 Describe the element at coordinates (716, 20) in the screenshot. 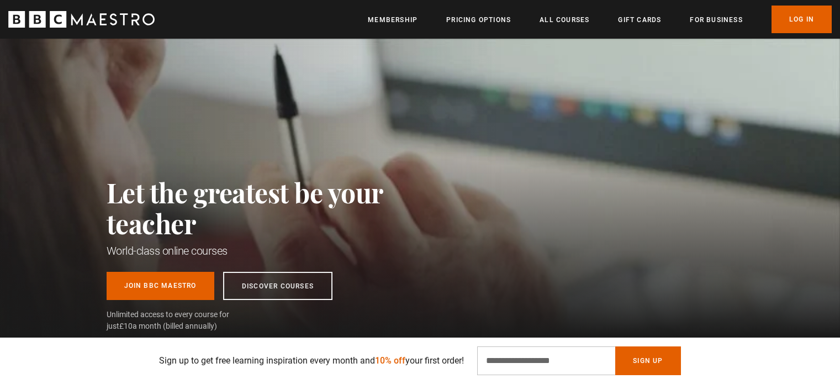

I see `a: For business` at that location.